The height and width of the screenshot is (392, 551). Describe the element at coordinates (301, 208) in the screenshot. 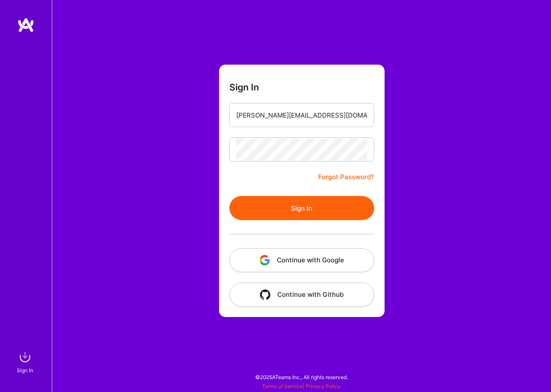

I see `button: Sign In` at that location.